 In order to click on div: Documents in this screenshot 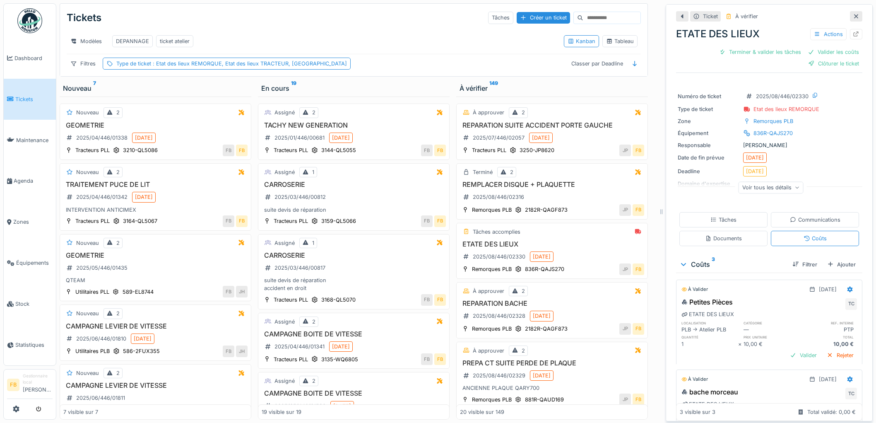, I will do `click(724, 238)`.